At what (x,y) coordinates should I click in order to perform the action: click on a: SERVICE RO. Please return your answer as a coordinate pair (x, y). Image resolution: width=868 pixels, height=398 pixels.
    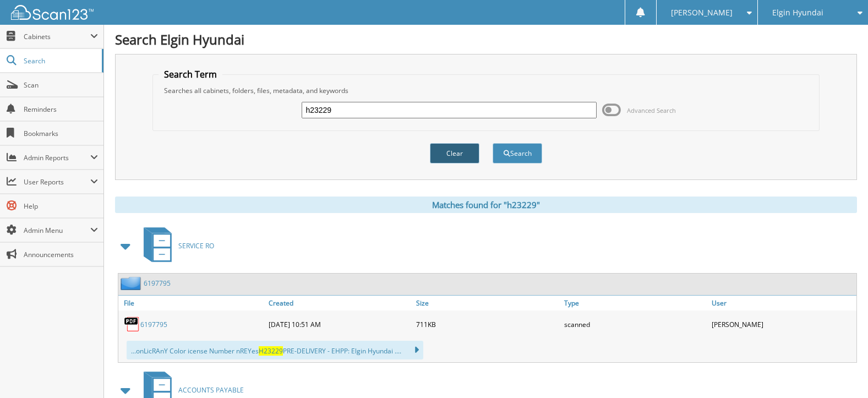
    Looking at the image, I should click on (175, 246).